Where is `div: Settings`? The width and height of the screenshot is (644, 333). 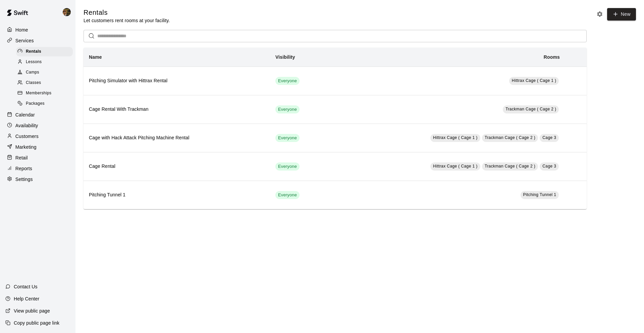
div: Settings is located at coordinates (38, 179).